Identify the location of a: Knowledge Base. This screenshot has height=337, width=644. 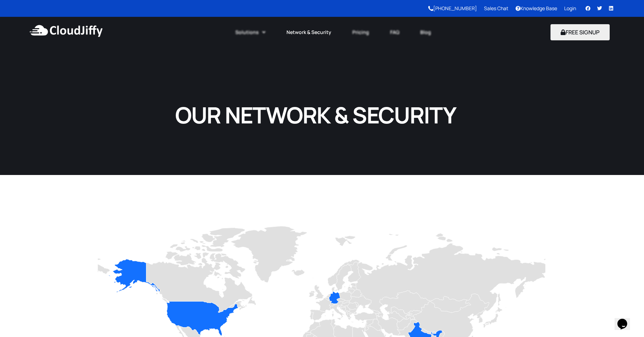
(536, 8).